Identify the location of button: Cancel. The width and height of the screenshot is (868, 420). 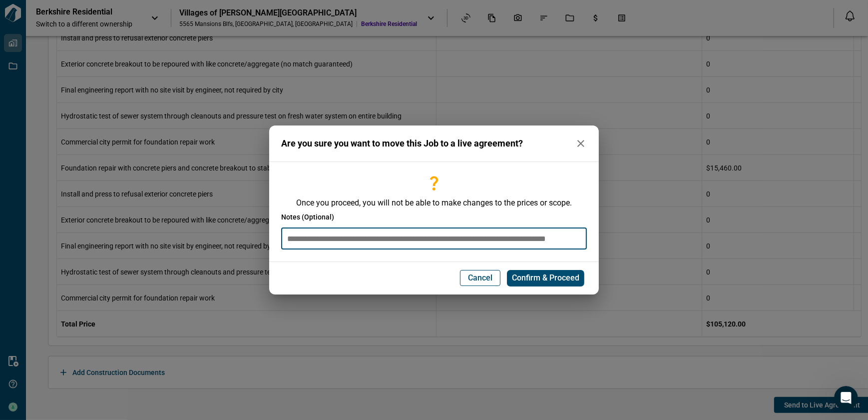
(480, 278).